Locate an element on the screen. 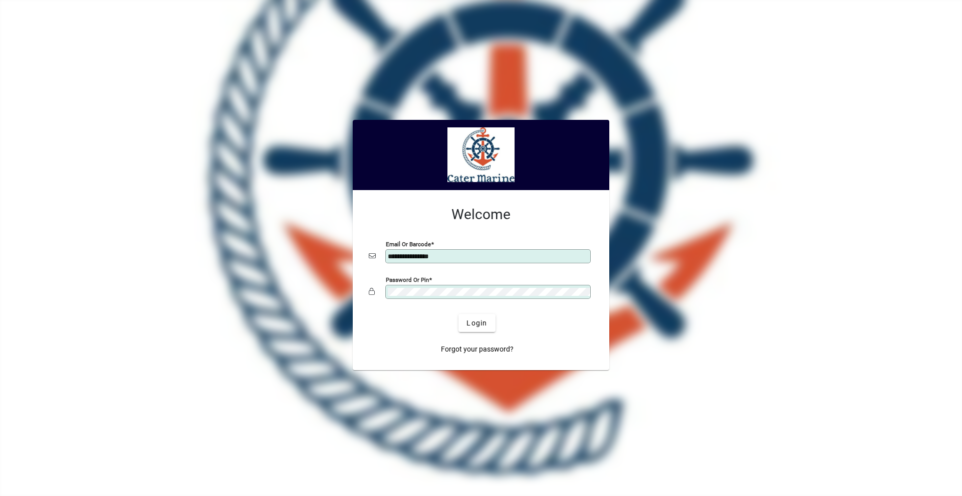 This screenshot has width=962, height=496. a: Forgot your password? is located at coordinates (477, 349).